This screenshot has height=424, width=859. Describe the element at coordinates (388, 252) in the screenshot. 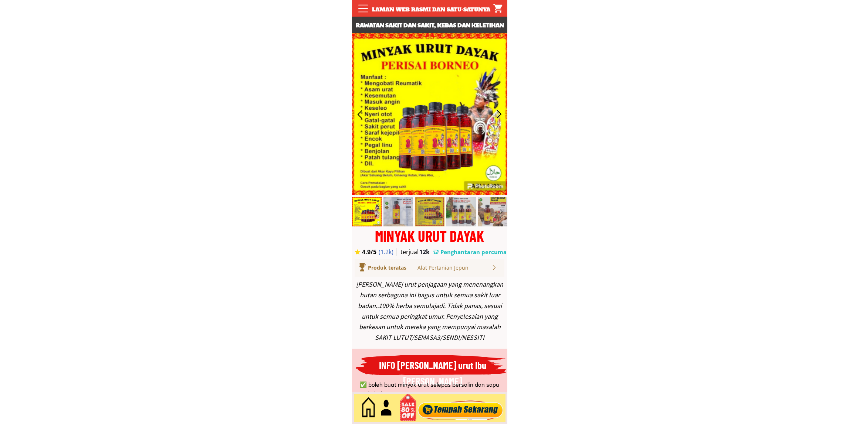

I see `h3: (1.2k)` at that location.